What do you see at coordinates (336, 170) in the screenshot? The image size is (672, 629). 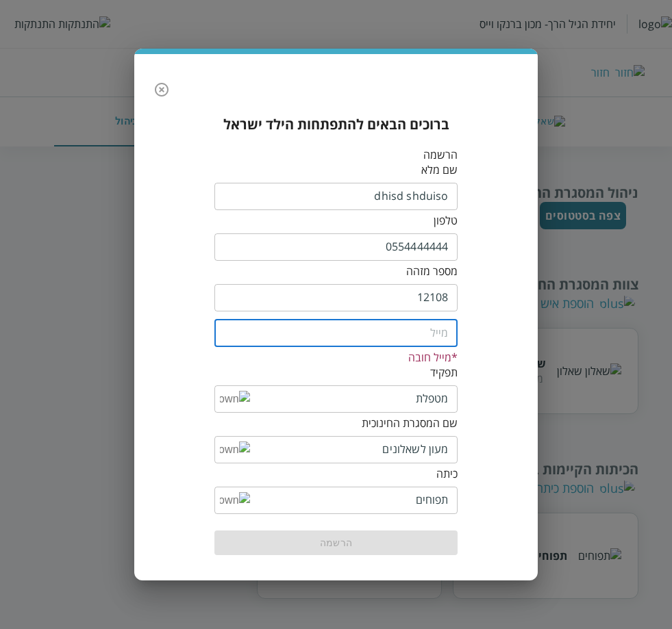 I see `div: שם מלא` at bounding box center [336, 170].